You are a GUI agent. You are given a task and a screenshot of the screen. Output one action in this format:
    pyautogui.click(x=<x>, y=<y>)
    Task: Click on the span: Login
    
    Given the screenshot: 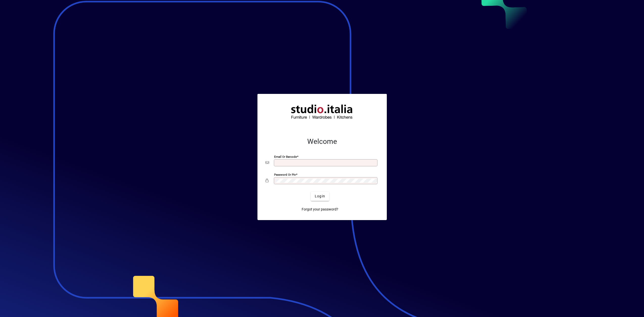 What is the action you would take?
    pyautogui.click(x=320, y=196)
    